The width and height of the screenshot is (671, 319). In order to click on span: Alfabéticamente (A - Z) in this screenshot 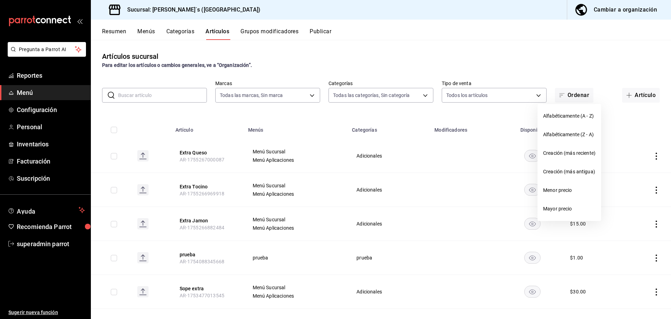, I will do `click(570, 116)`.